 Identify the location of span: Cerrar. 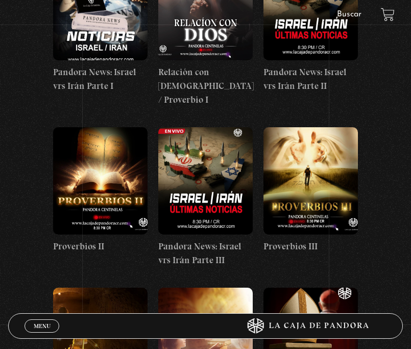
(42, 335).